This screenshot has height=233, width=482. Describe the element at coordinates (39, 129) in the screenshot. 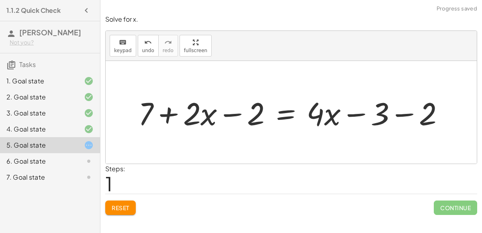

I see `div: 4. Goal state` at that location.